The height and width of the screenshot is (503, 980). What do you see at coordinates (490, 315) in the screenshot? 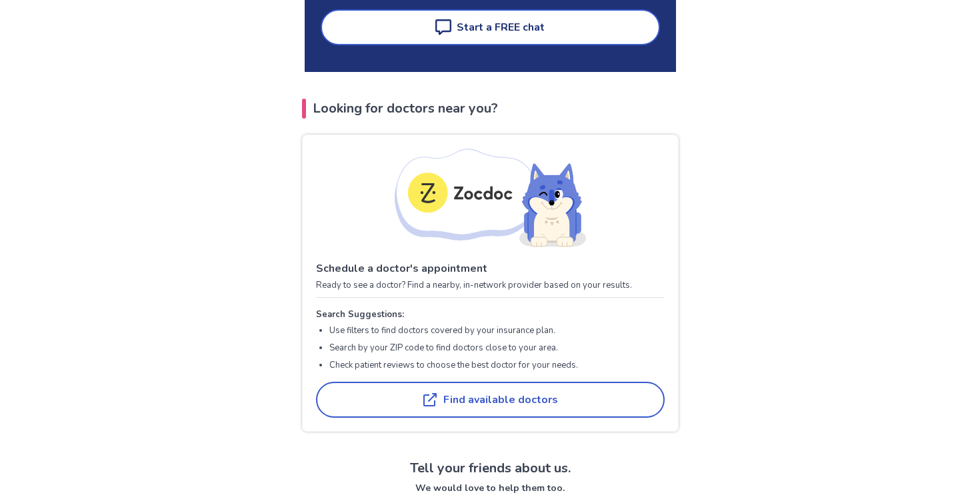
I see `p: Search Suggestions:` at bounding box center [490, 315].